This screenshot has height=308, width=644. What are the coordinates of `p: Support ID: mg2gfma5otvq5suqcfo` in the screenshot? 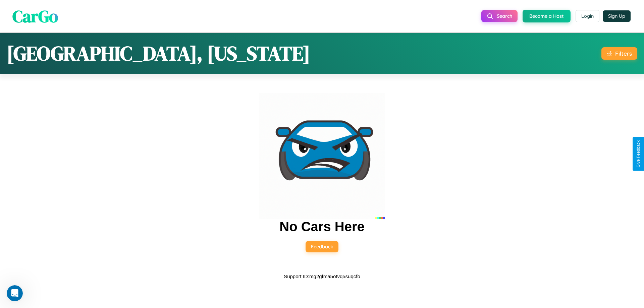 It's located at (322, 276).